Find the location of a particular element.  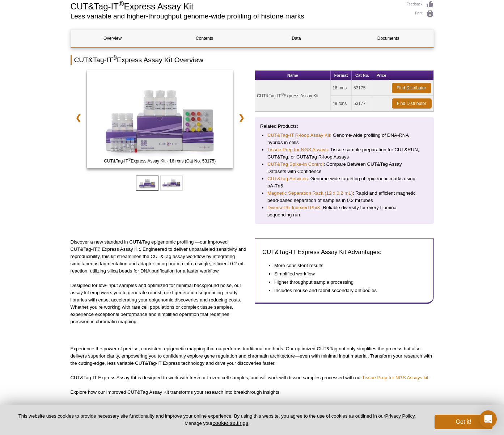

h2: Less variable and higher-throughput genome-wide profiling of histone marks is located at coordinates (235, 16).